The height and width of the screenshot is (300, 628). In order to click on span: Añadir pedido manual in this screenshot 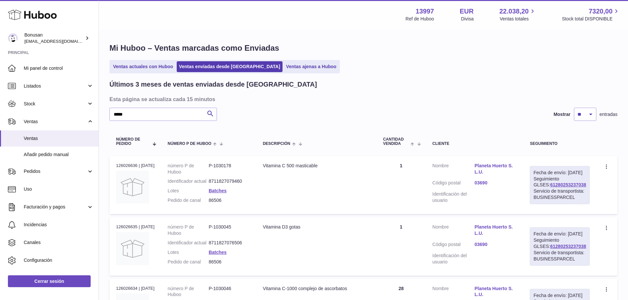, I will do `click(59, 155)`.